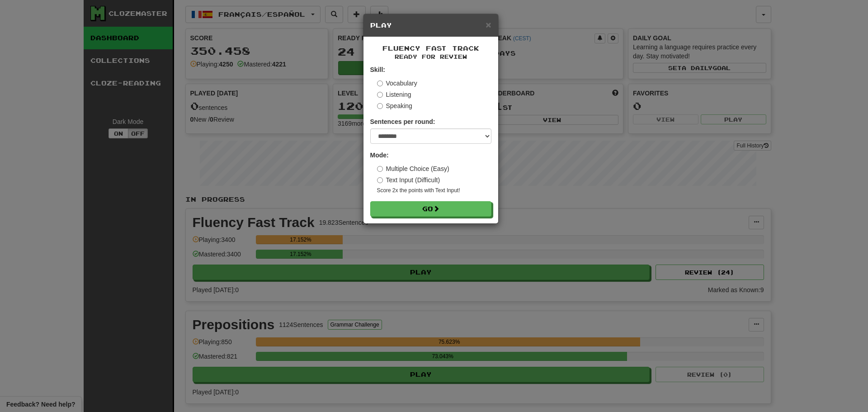 The height and width of the screenshot is (412, 868). What do you see at coordinates (431, 25) in the screenshot?
I see `h5: Play` at bounding box center [431, 25].